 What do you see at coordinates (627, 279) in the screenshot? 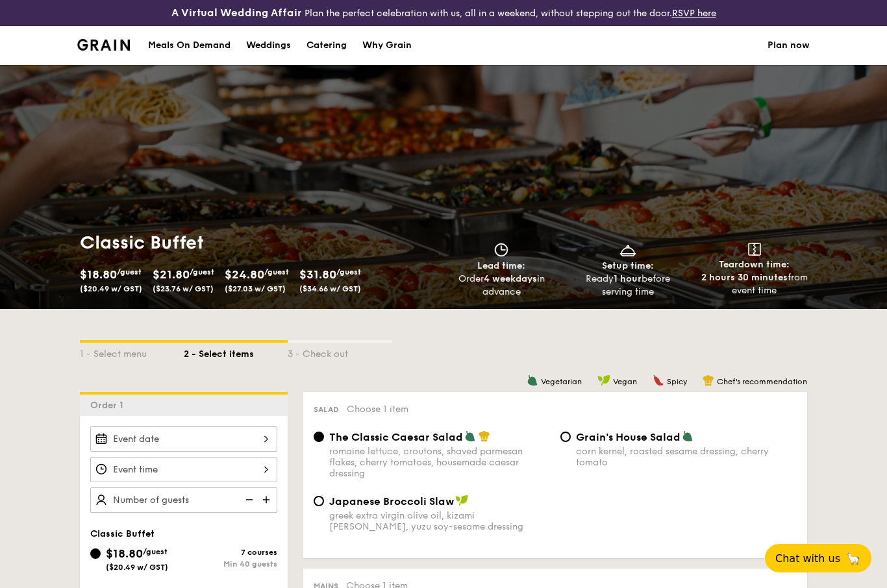
I see `strong: 1 hour` at bounding box center [627, 279].